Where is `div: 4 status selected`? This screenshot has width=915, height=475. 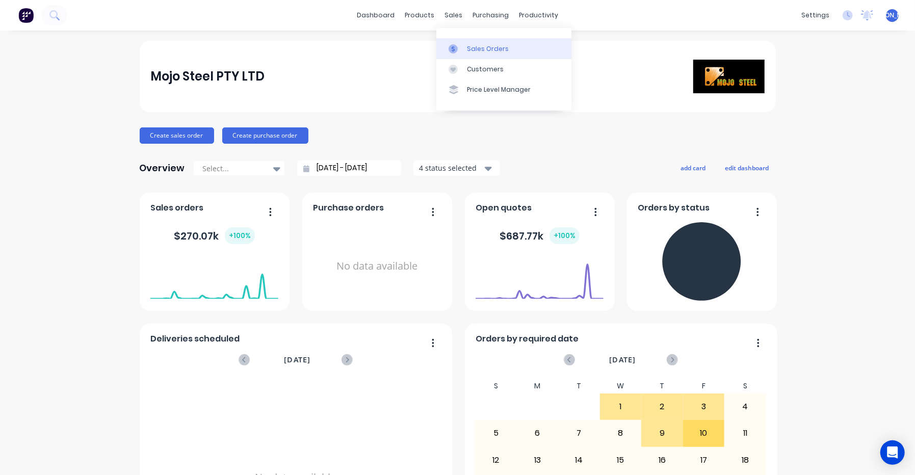 div: 4 status selected is located at coordinates (451, 168).